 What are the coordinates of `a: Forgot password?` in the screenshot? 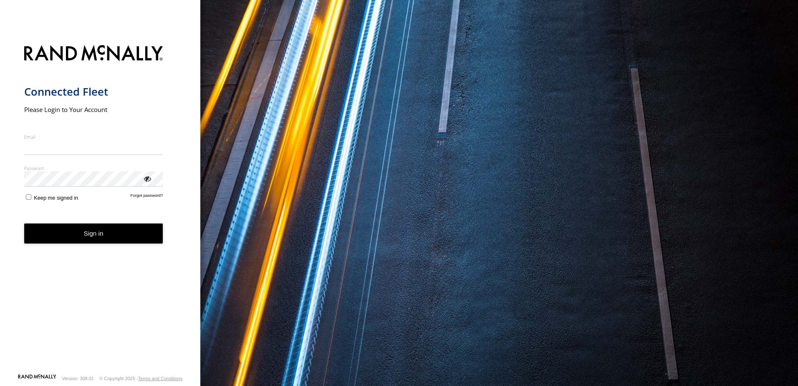 It's located at (147, 197).